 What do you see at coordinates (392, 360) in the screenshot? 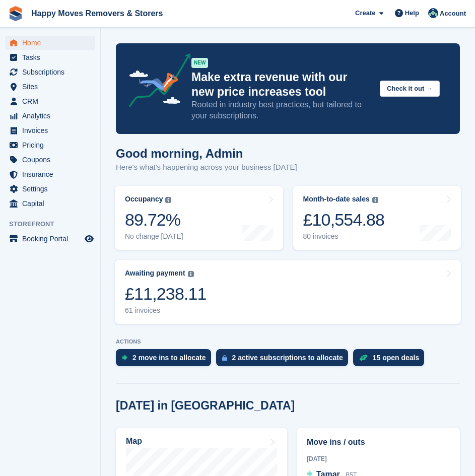
I see `a: 15 open deals` at bounding box center [392, 360].